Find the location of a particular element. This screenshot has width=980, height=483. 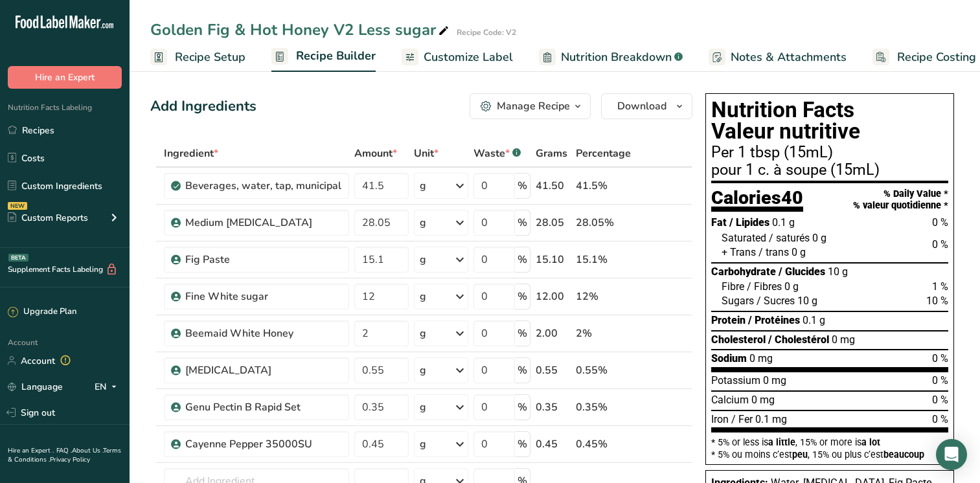

a: Nutrition Breakdown is located at coordinates (610, 57).